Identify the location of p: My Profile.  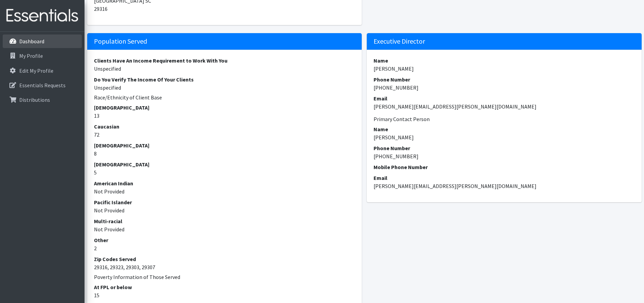
(31, 56).